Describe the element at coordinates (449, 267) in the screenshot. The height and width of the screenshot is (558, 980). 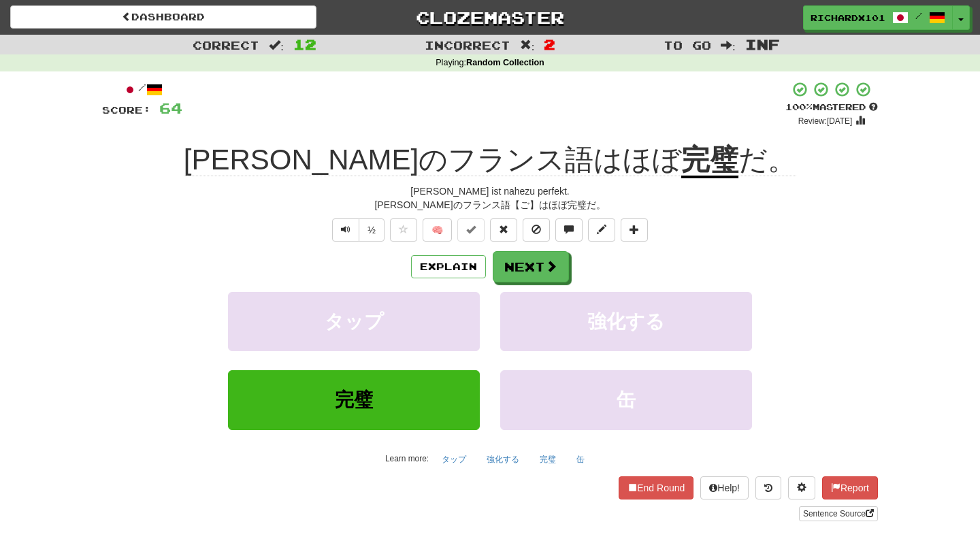
I see `button: Explain` at that location.